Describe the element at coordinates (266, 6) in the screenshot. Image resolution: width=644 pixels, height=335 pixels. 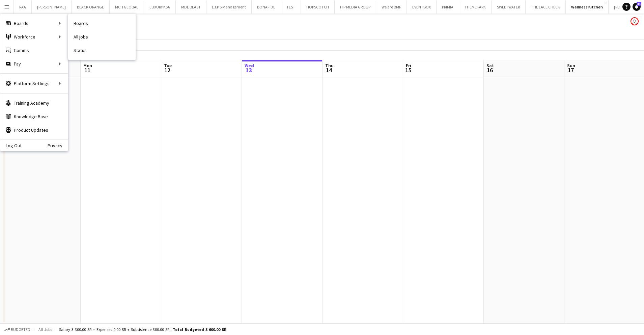
I see `button: BONAFIDE` at that location.